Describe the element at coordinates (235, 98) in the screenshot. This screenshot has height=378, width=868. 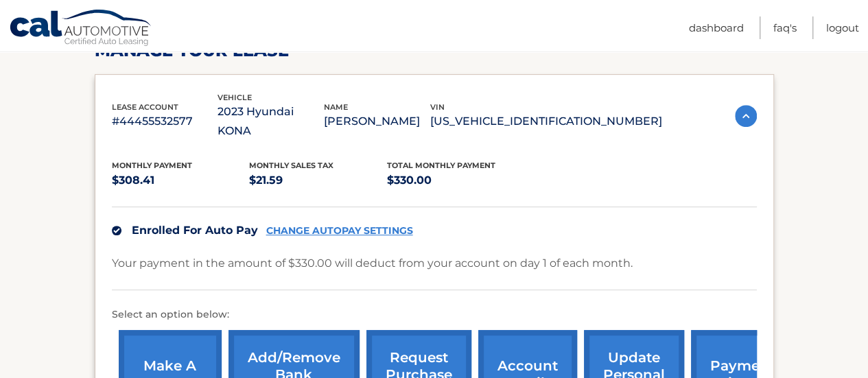
I see `span: vehicle` at that location.